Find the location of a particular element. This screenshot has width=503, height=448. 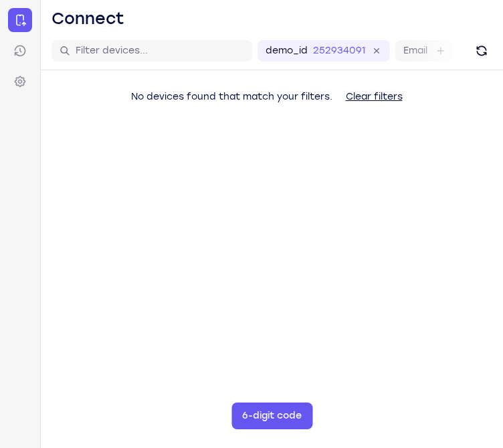

h1: Connect is located at coordinates (88, 19).